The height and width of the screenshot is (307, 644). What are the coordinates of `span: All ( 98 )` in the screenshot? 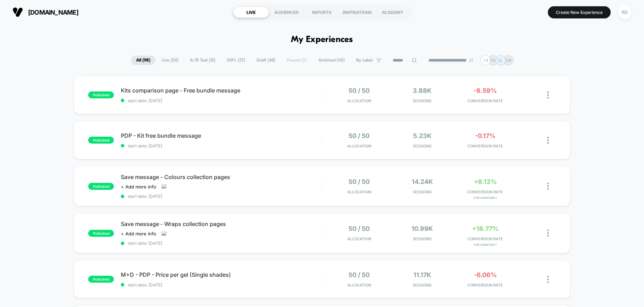 It's located at (143, 60).